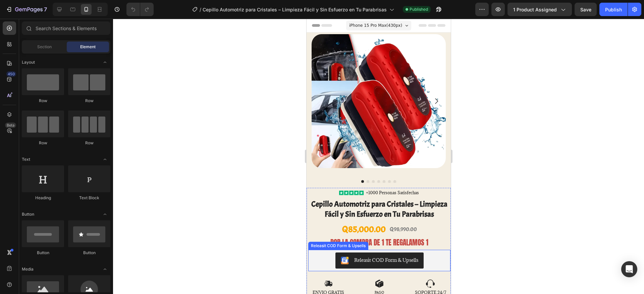 Image resolution: width=644 pixels, height=294 pixels. I want to click on span: iPhone 15 Pro Max ( 430 px), so click(69, 6).